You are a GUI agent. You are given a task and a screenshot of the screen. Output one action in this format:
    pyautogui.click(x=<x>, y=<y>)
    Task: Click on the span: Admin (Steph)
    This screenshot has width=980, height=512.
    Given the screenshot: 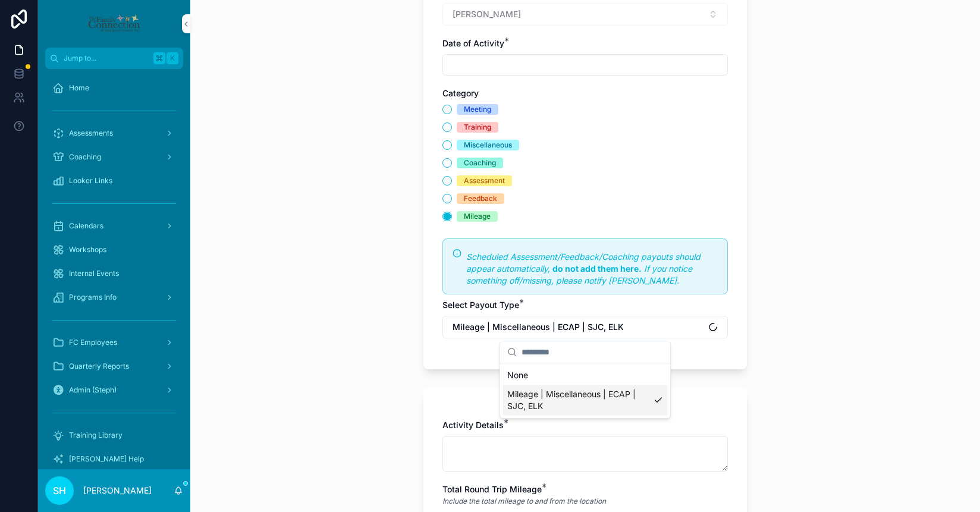 What is the action you would take?
    pyautogui.click(x=92, y=390)
    